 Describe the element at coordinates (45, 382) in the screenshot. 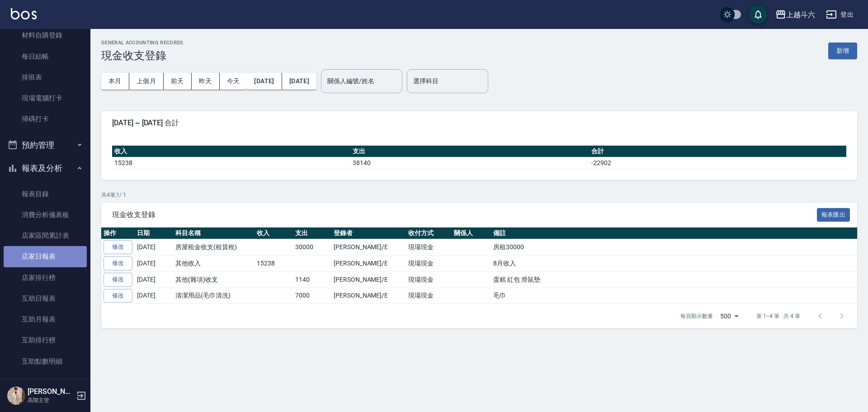

I see `a: 互助業績報表` at that location.